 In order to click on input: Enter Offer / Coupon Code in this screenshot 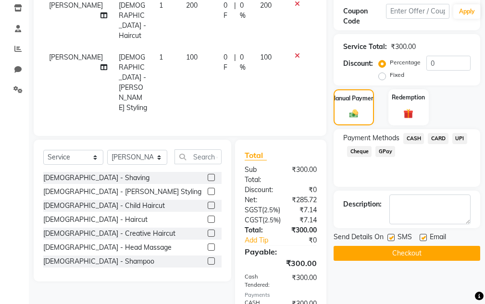, I will do `click(418, 11)`.